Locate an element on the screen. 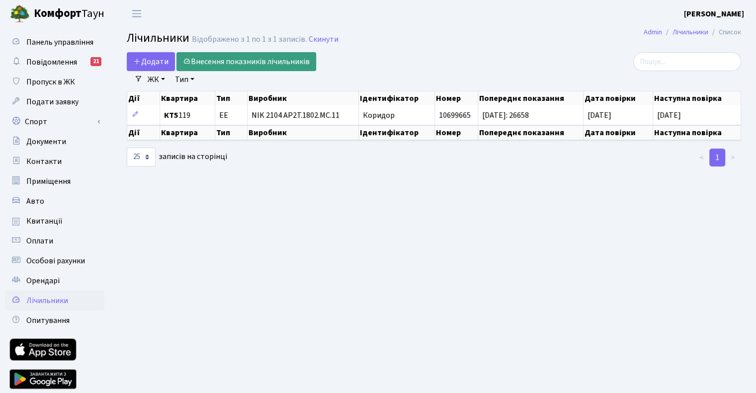  li: Список is located at coordinates (725, 32).